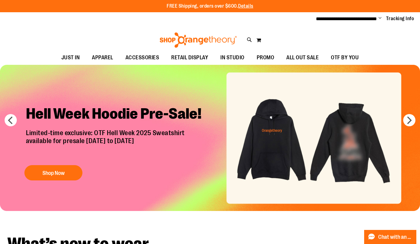  What do you see at coordinates (246, 6) in the screenshot?
I see `a: Details` at bounding box center [246, 6].